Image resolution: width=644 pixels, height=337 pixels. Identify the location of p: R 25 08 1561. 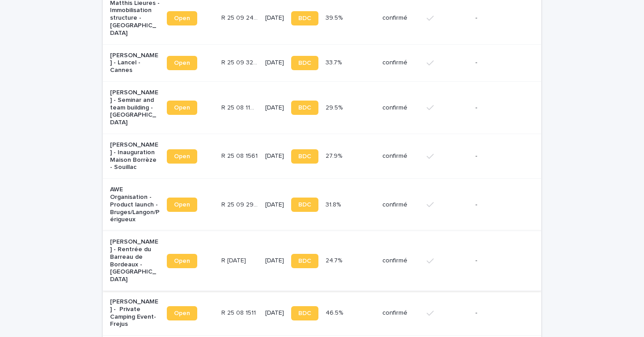
(240, 155).